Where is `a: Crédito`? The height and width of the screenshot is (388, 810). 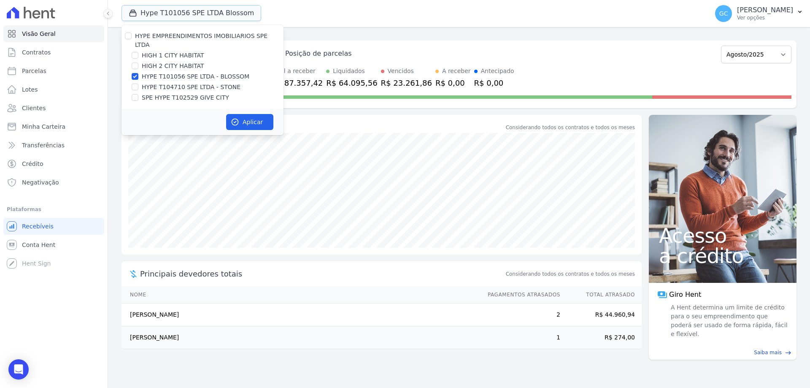 a: Crédito is located at coordinates (54, 164).